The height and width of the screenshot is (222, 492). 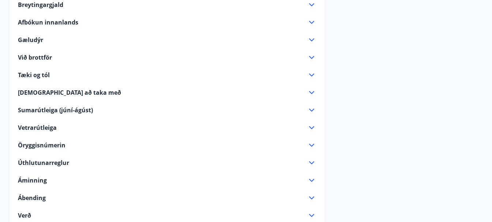 What do you see at coordinates (167, 216) in the screenshot?
I see `div: Verð` at bounding box center [167, 216].